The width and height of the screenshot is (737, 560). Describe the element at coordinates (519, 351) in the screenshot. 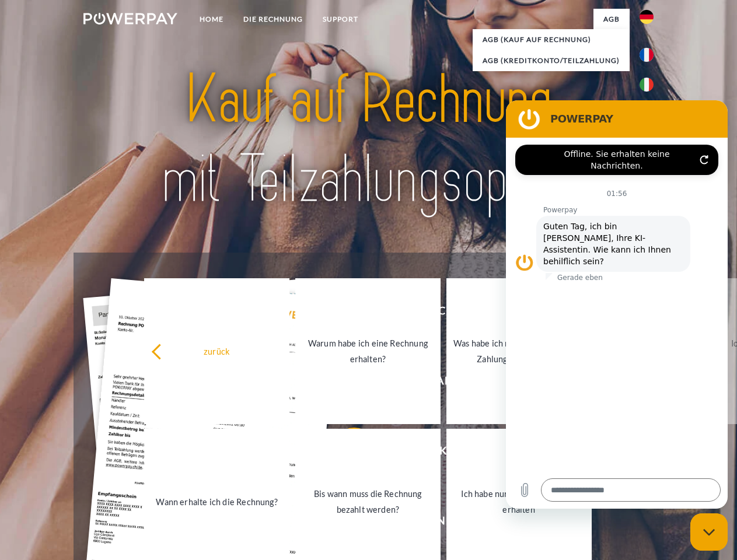

I see `a: Was habe ich noch offen, ist meine Zahlung eingegangen?` at that location.